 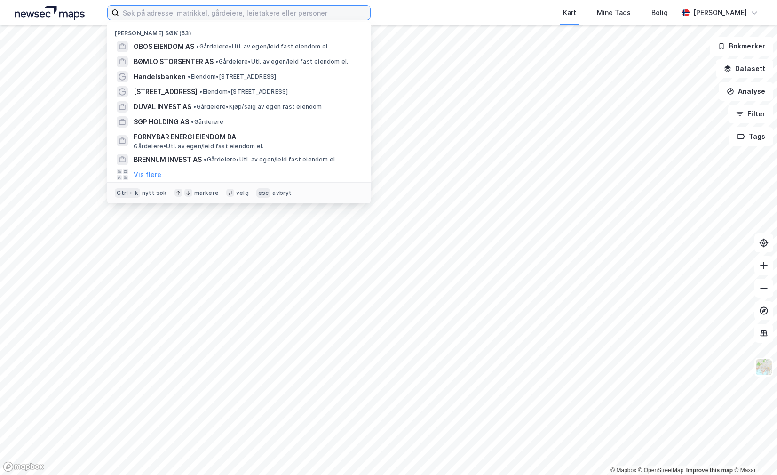 I want to click on span: Handelsbanken, so click(x=160, y=77).